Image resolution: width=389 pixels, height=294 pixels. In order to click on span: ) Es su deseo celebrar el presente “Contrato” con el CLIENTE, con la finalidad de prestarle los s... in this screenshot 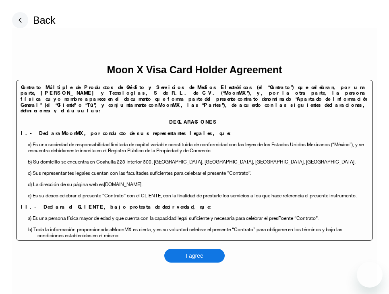, I will do `click(138, 195)`.